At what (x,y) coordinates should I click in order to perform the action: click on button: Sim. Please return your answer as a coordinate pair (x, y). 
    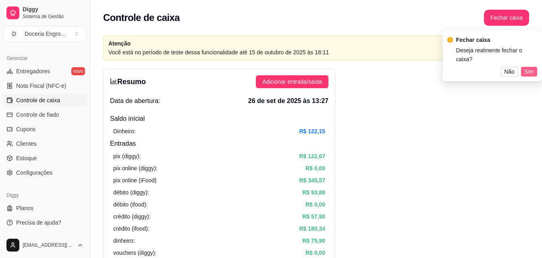
    Looking at the image, I should click on (529, 72).